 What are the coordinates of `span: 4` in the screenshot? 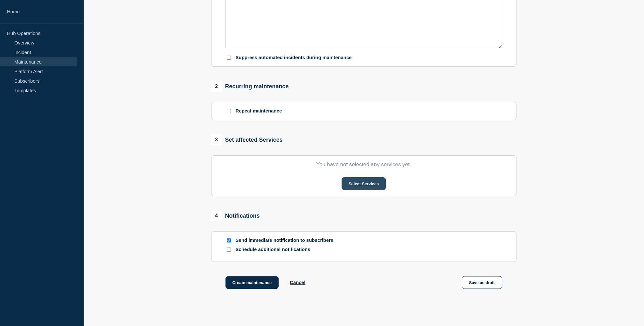 It's located at (216, 216).